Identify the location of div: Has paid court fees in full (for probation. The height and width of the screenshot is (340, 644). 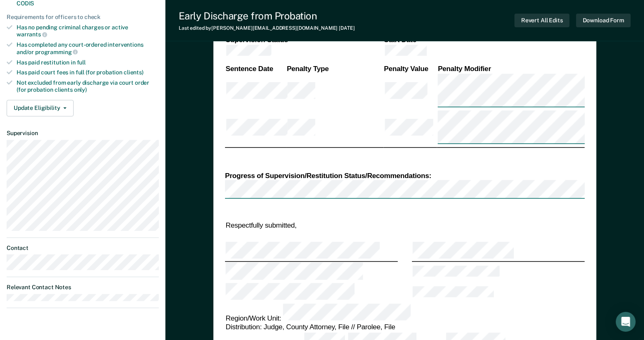
(88, 72).